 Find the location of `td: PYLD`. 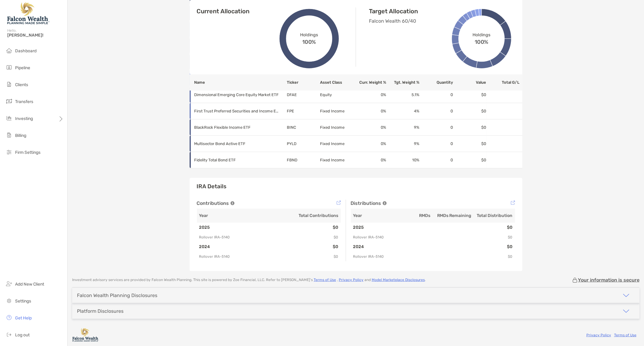

td: PYLD is located at coordinates (303, 144).